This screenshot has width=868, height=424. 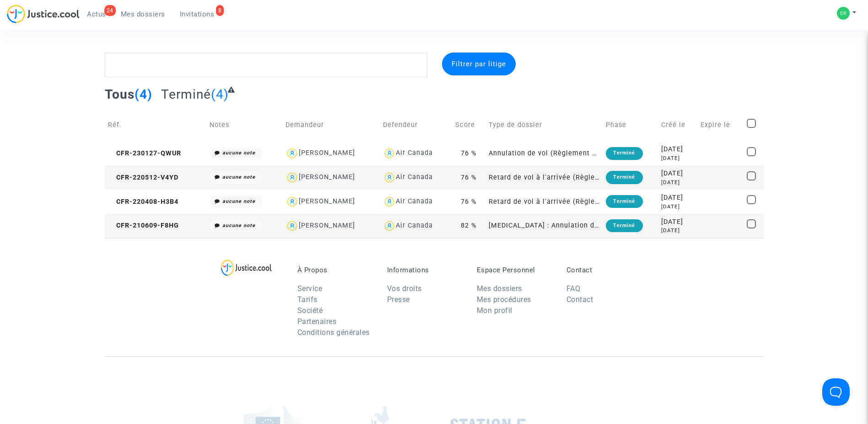 I want to click on td: Annulation de vol (Règlement CE n°261/2004), so click(x=544, y=153).